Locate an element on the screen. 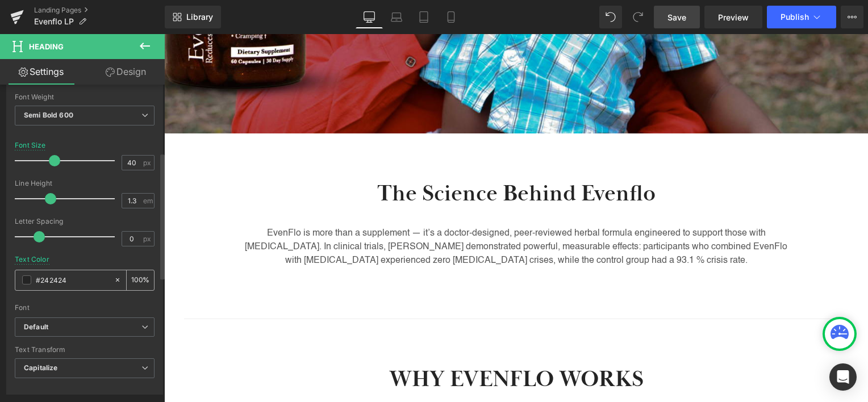 The height and width of the screenshot is (402, 868). b: Semi Bold 600 is located at coordinates (49, 115).